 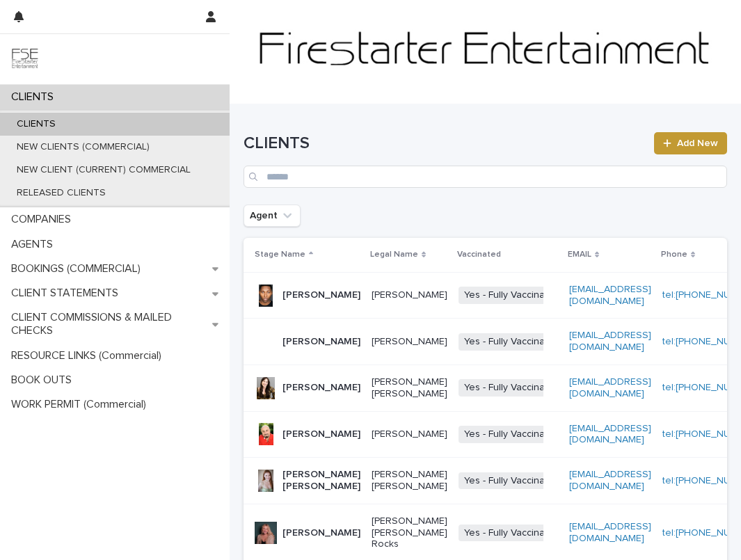 I want to click on p: BOOKINGS (COMMERCIAL), so click(x=79, y=268).